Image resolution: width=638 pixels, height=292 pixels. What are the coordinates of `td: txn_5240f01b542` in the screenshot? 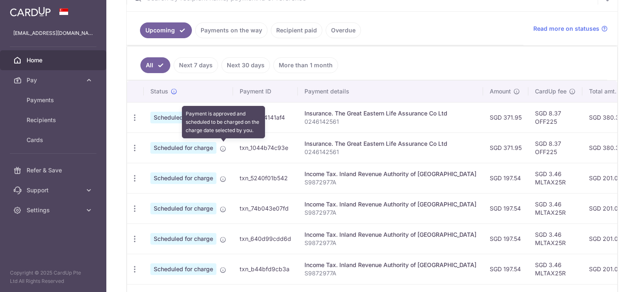 It's located at (265, 178).